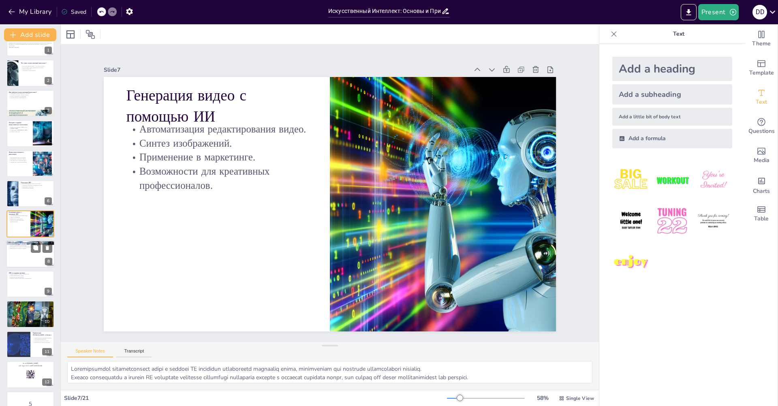  I want to click on p: Периоды "зимы ИИ"., so click(19, 132).